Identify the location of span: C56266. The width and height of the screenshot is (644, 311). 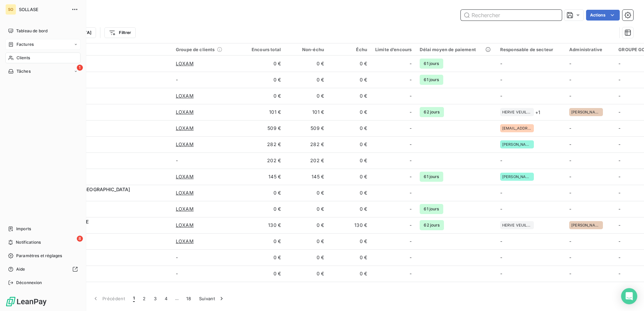
(107, 132).